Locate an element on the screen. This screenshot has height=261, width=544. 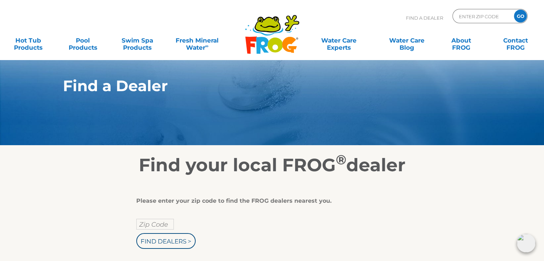
p: Find A Dealer is located at coordinates (424, 18).